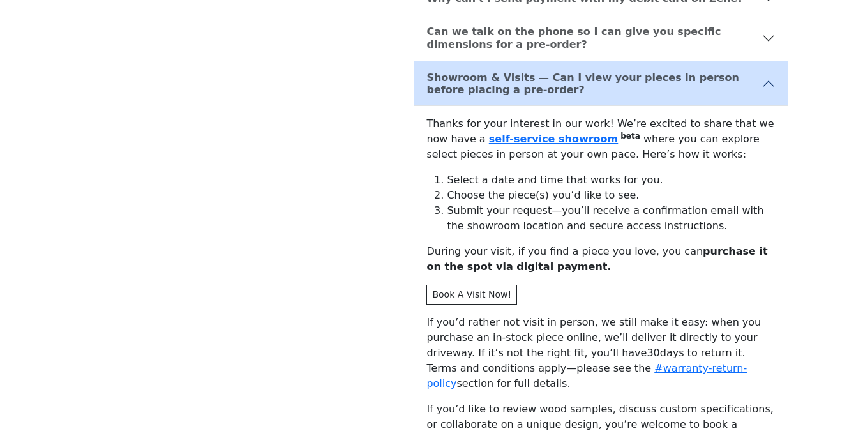 This screenshot has width=863, height=431. Describe the element at coordinates (601, 353) in the screenshot. I see `p: If you’d rather not visit in person, we still make it easy: when you purchase an in-stock piece o...` at that location.